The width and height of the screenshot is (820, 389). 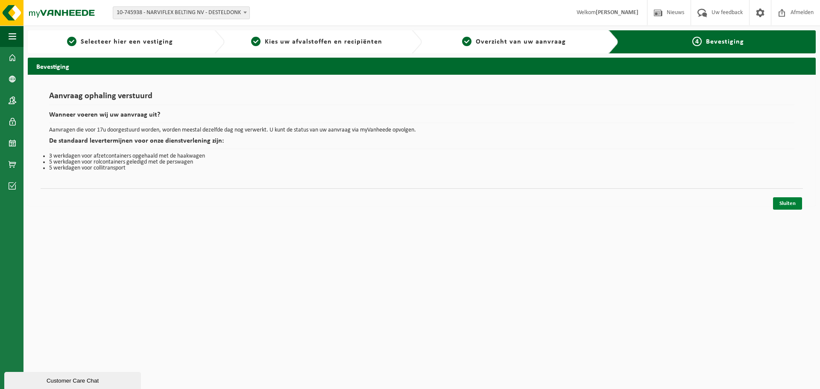 What do you see at coordinates (120, 42) in the screenshot?
I see `a: 1Selecteer hier een vestiging` at bounding box center [120, 42].